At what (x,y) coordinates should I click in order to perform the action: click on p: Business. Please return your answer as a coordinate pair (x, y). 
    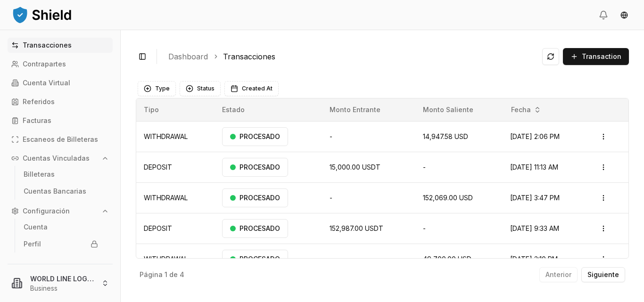
    Looking at the image, I should click on (62, 288).